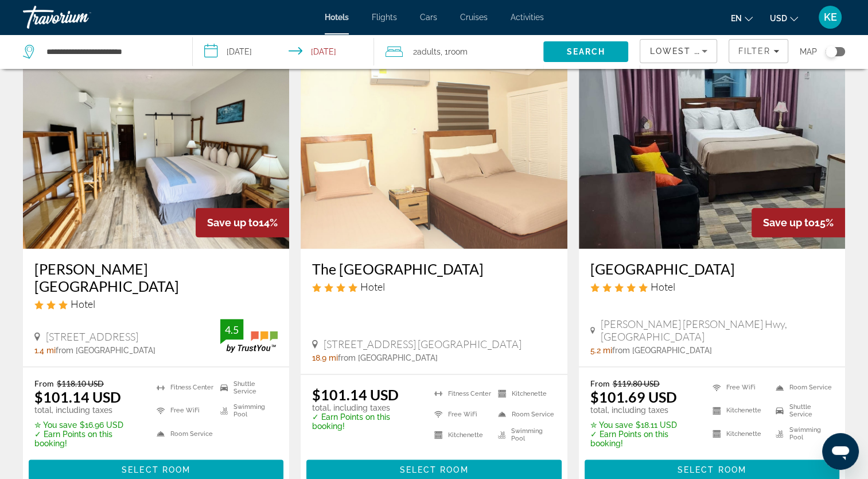  What do you see at coordinates (81, 17) in the screenshot?
I see `a: Travorium` at bounding box center [81, 17].